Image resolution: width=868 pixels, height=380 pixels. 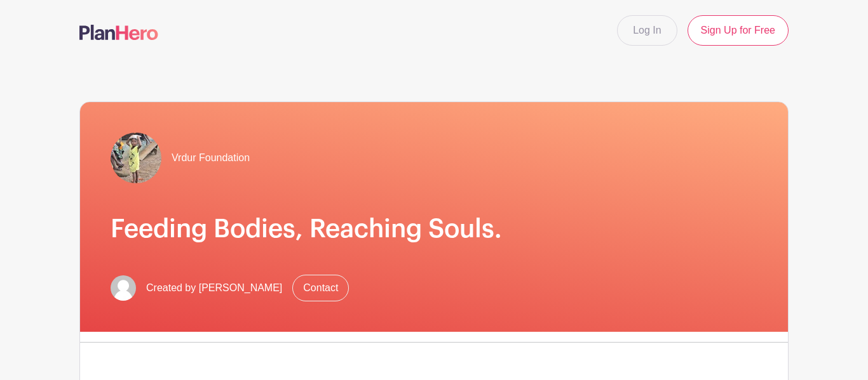 I want to click on span: Vrdur Foundation, so click(x=210, y=158).